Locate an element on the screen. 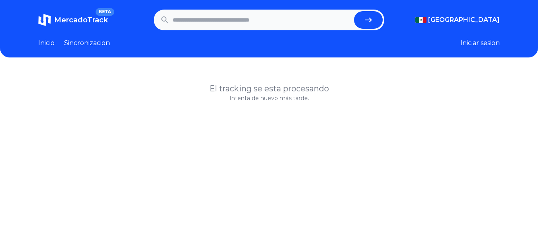 This screenshot has height=233, width=538. img: Mexico is located at coordinates (421, 20).